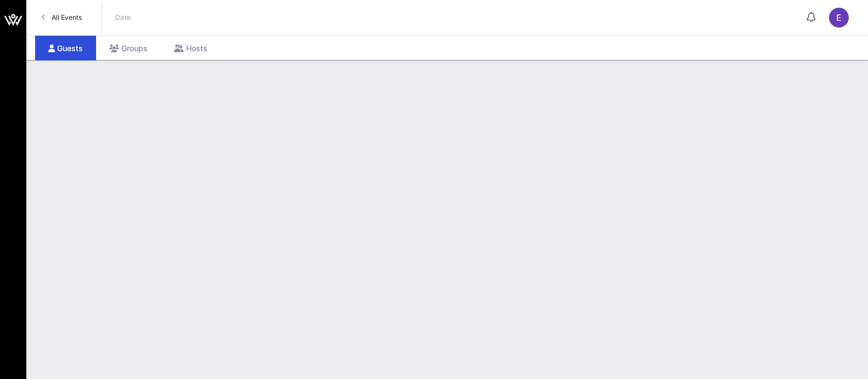 The height and width of the screenshot is (379, 868). I want to click on div: Guests, so click(65, 48).